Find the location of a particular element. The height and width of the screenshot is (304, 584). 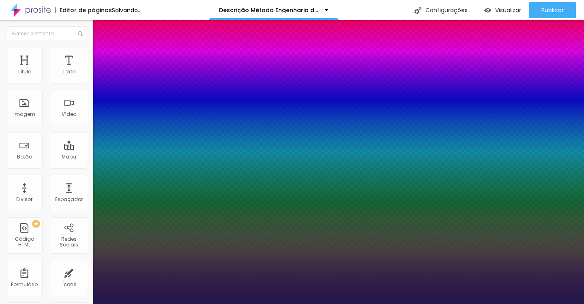

div: Salvando... is located at coordinates (127, 10).